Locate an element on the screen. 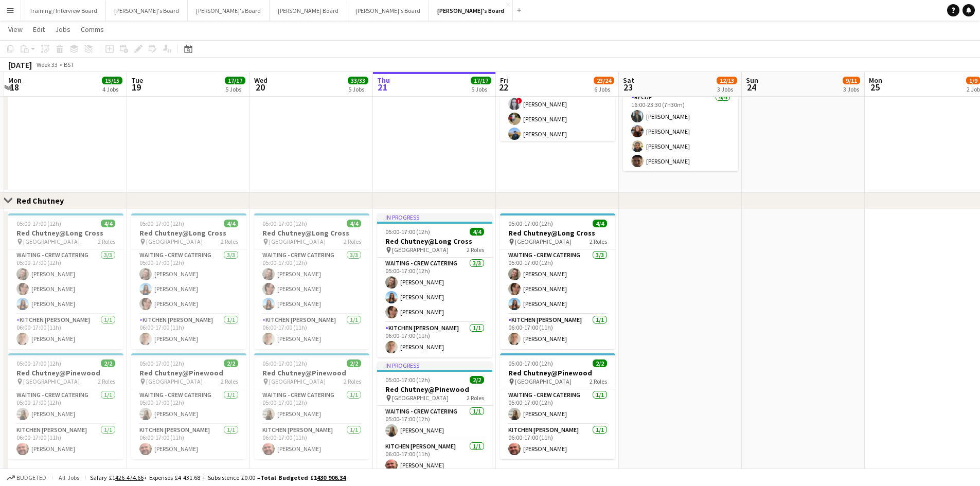 This screenshot has width=980, height=486. a: View is located at coordinates (15, 29).